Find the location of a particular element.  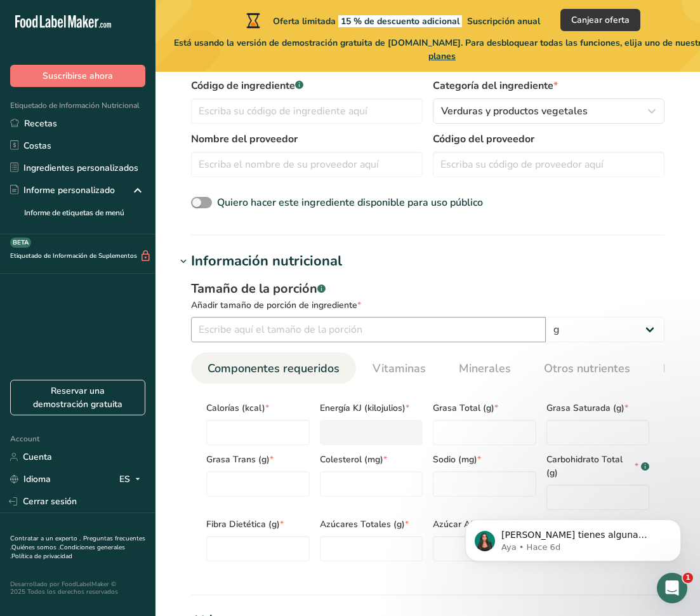

span: Fibra Dietética (g) is located at coordinates (257, 524).